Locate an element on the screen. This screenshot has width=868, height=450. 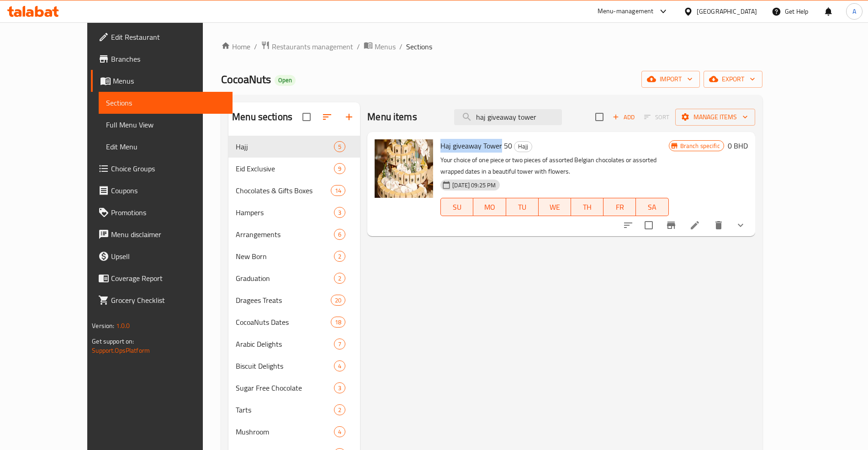
span: Tarts is located at coordinates (285, 410).